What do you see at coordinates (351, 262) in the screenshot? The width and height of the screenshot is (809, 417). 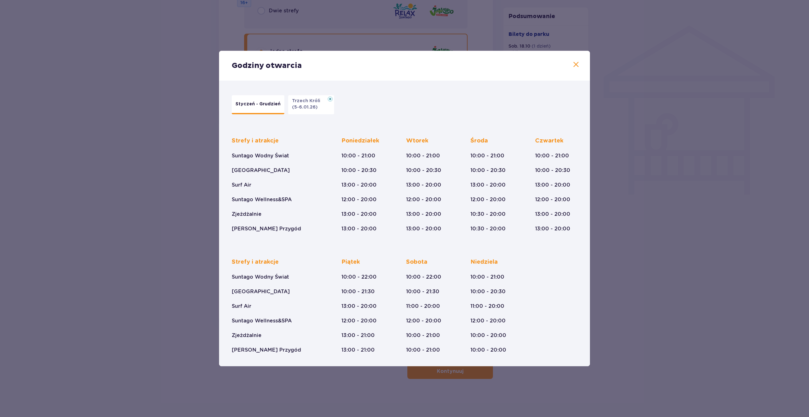 I see `p: Piątek` at bounding box center [351, 262].